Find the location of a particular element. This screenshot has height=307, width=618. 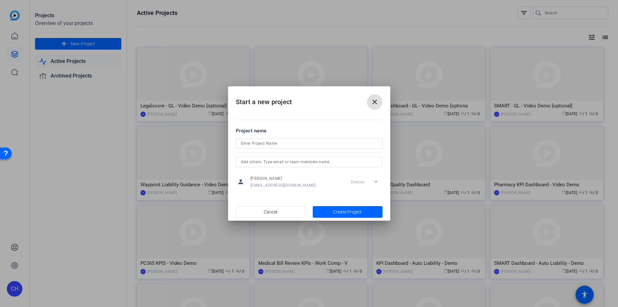

button: Cancel is located at coordinates (271, 212).